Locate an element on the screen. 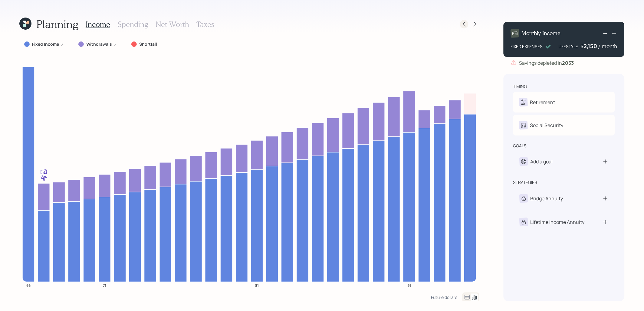 The height and width of the screenshot is (311, 644). h3: Spending is located at coordinates (133, 24).